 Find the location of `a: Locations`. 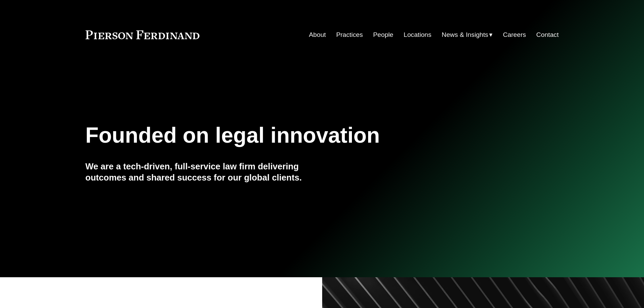

a: Locations is located at coordinates (418, 35).